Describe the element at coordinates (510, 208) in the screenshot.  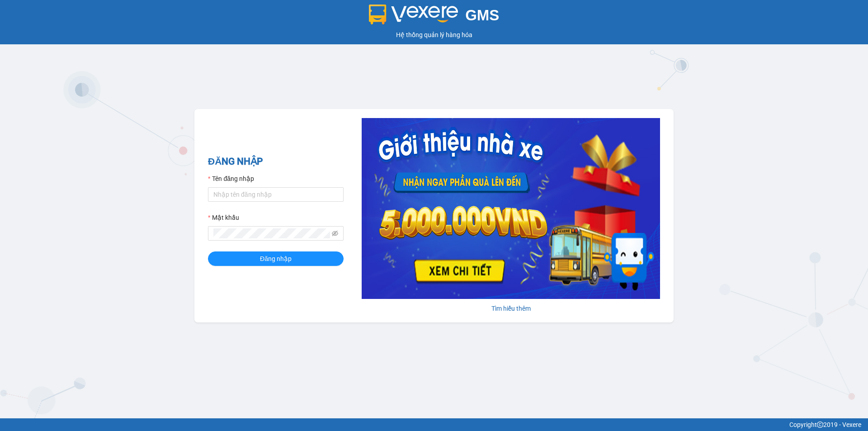
I see `img: banner-0` at that location.